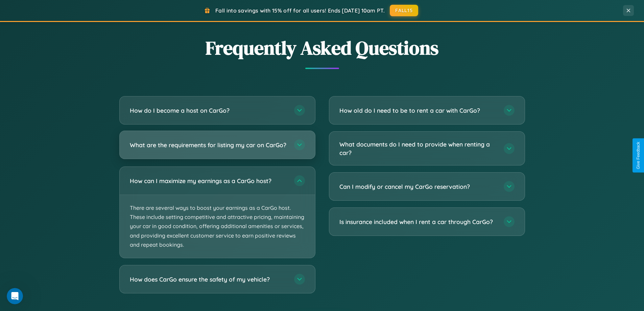 This screenshot has height=311, width=644. Describe the element at coordinates (418, 110) in the screenshot. I see `h3: How old do I need to be to rent a car with CarGo?` at that location.